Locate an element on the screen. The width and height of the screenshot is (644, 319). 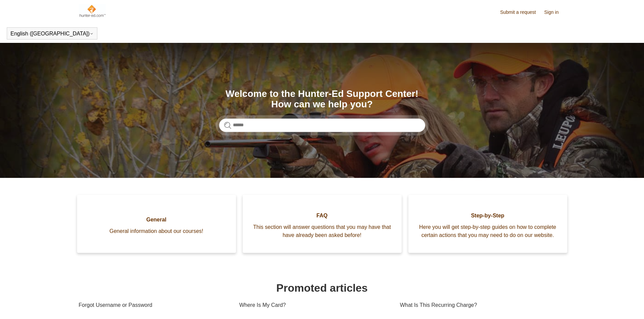
h1: Welcome to the Hunter-Ed Support Center! How can we help you? is located at coordinates (322, 99).